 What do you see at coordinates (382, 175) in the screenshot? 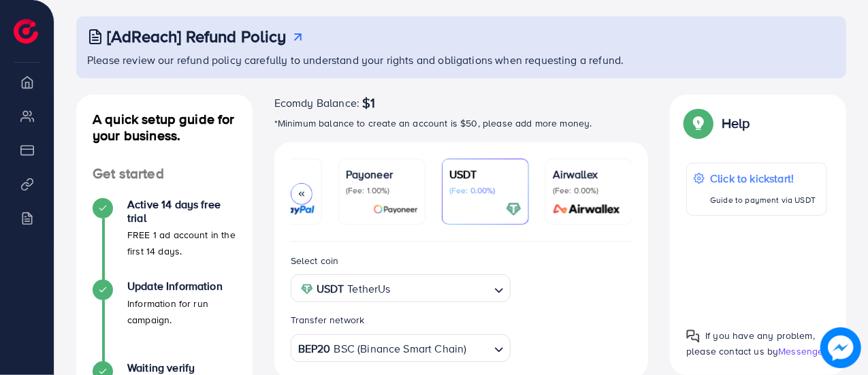
I see `p: Payoneer` at bounding box center [382, 175].